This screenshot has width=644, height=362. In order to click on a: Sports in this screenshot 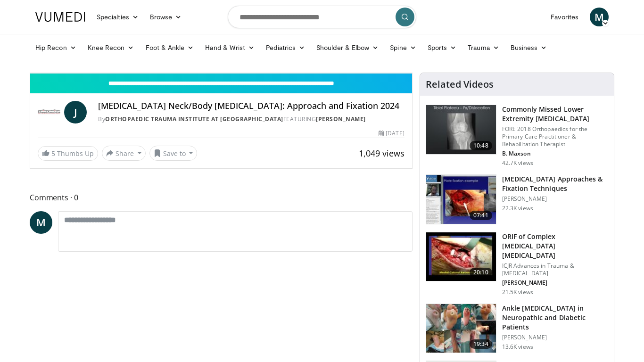, I will do `click(442, 48)`.